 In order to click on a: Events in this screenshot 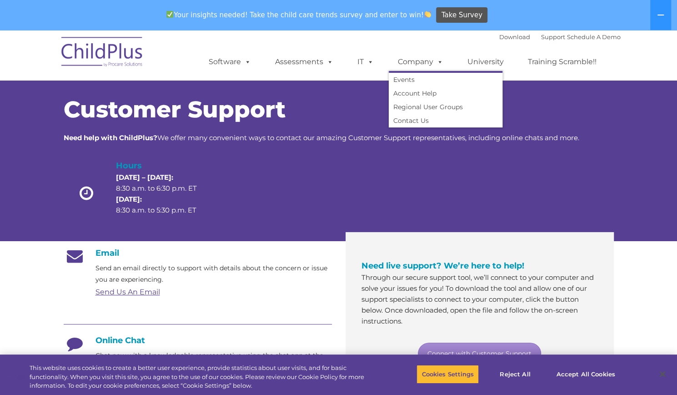, I will do `click(445, 80)`.